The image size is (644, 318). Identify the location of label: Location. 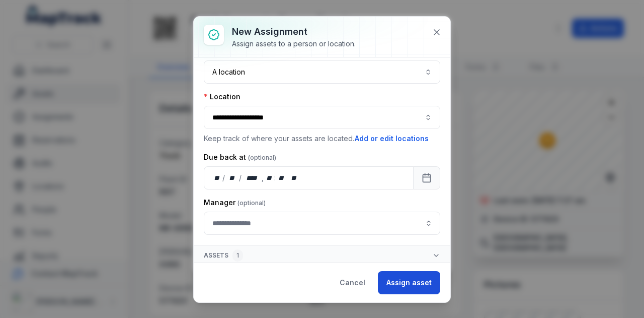
(222, 97).